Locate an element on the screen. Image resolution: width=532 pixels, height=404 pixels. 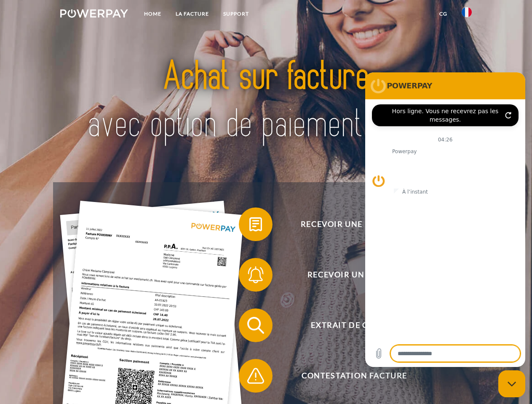
button: Recevoir un rappel? is located at coordinates (348, 275).